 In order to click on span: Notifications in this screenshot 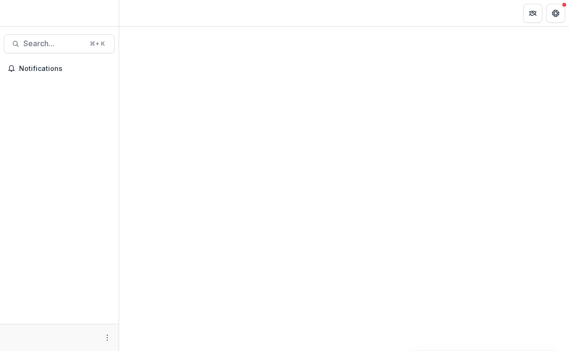, I will do `click(65, 69)`.